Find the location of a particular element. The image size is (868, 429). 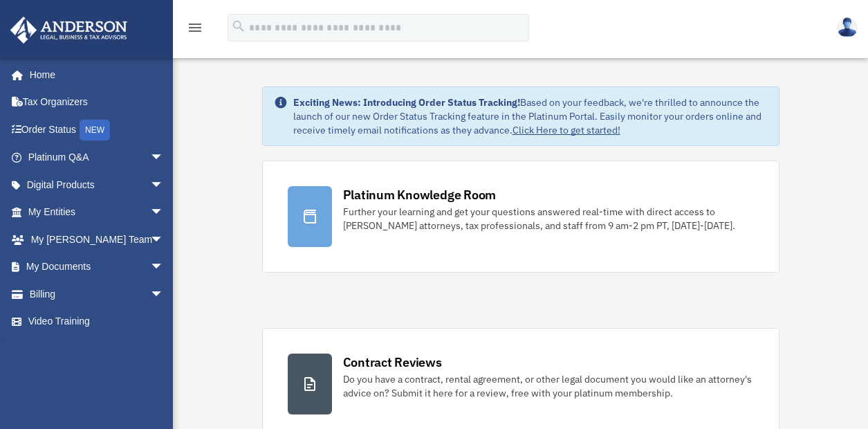

a: My Entitiesarrow_drop_down is located at coordinates (97, 212).